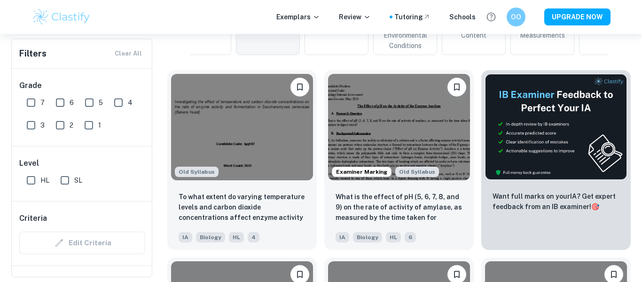  I want to click on span: 3, so click(42, 125).